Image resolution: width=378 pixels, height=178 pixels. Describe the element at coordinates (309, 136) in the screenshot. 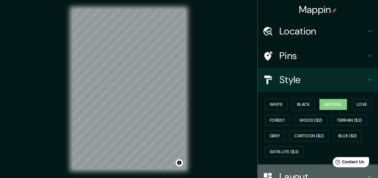

I see `button: Cartoon ($2)` at that location.